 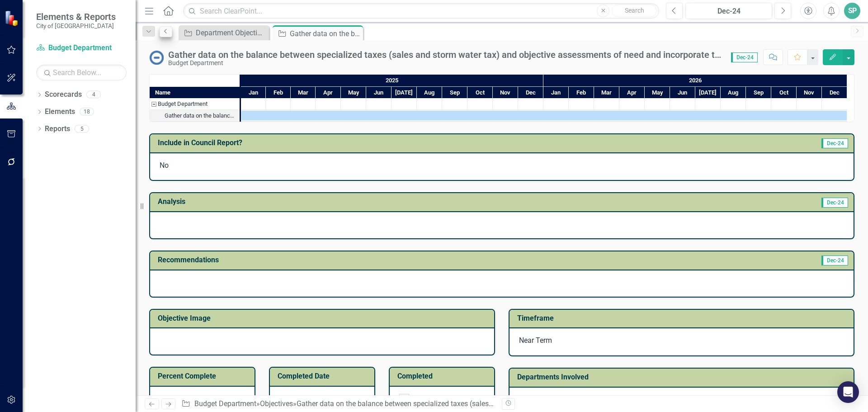 I want to click on img: ClearPoint Strategy, so click(x=12, y=18).